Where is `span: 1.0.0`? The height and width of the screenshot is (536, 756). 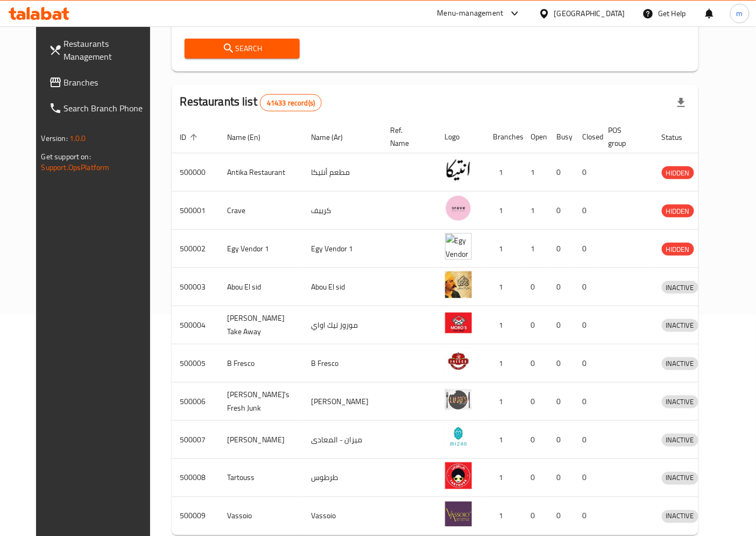
span: 1.0.0 is located at coordinates (78, 138).